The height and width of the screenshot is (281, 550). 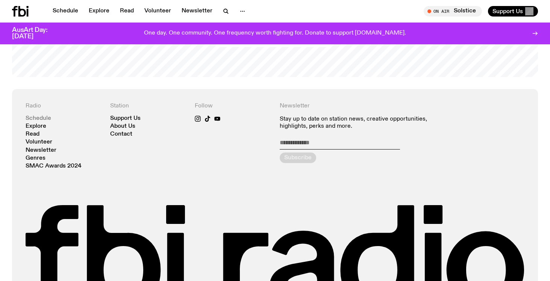 What do you see at coordinates (53, 166) in the screenshot?
I see `a: SMAC Awards 2024` at bounding box center [53, 166].